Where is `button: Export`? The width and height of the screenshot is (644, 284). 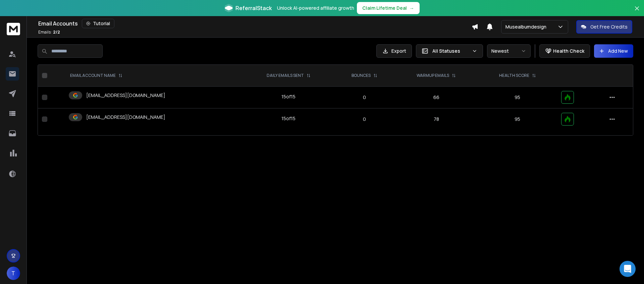 button: Export is located at coordinates (394, 51).